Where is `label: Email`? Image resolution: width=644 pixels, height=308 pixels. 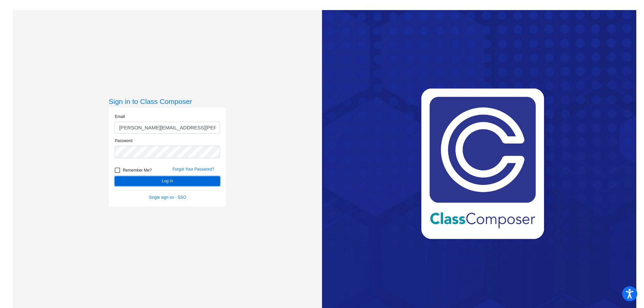 label: Email is located at coordinates (120, 117).